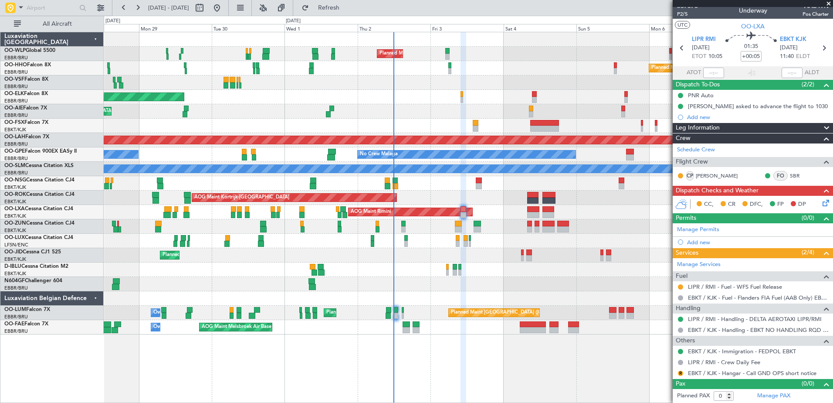 The width and height of the screenshot is (833, 403). Describe the element at coordinates (690, 176) in the screenshot. I see `div: CP` at that location.